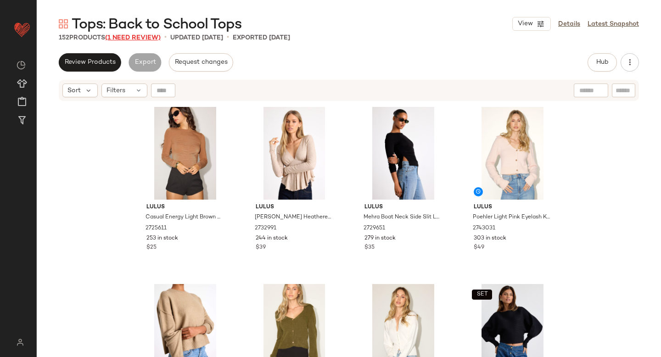 The height and width of the screenshot is (357, 661). Describe the element at coordinates (490, 239) in the screenshot. I see `span: 303 in stock` at that location.